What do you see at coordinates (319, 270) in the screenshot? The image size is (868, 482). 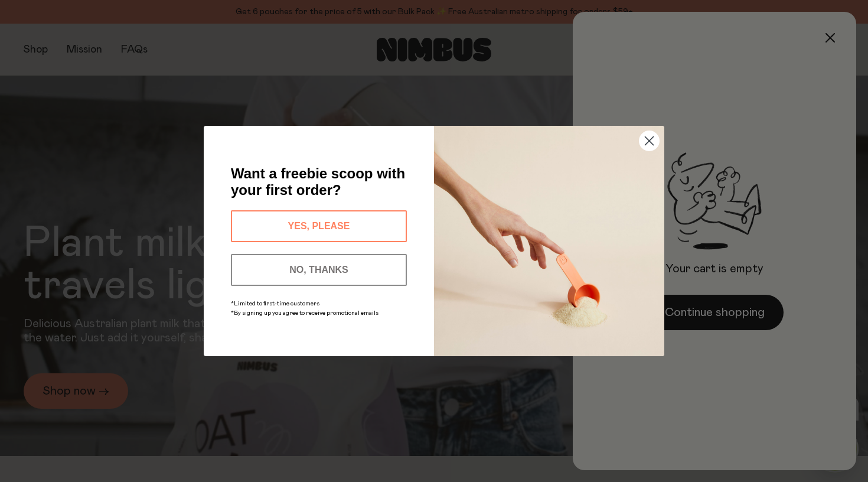 I see `button: NO, THANKS` at bounding box center [319, 270].